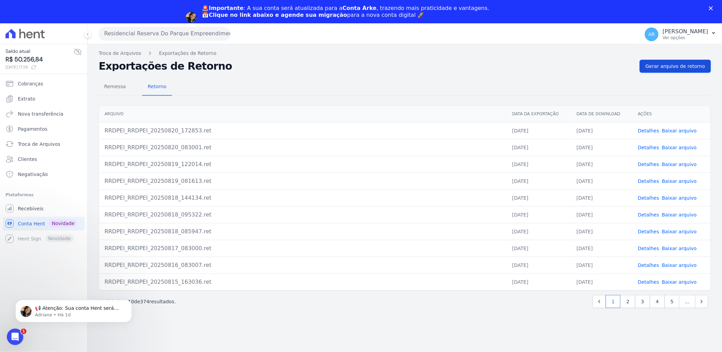 This screenshot has width=722, height=352. I want to click on span: Novidade, so click(63, 223).